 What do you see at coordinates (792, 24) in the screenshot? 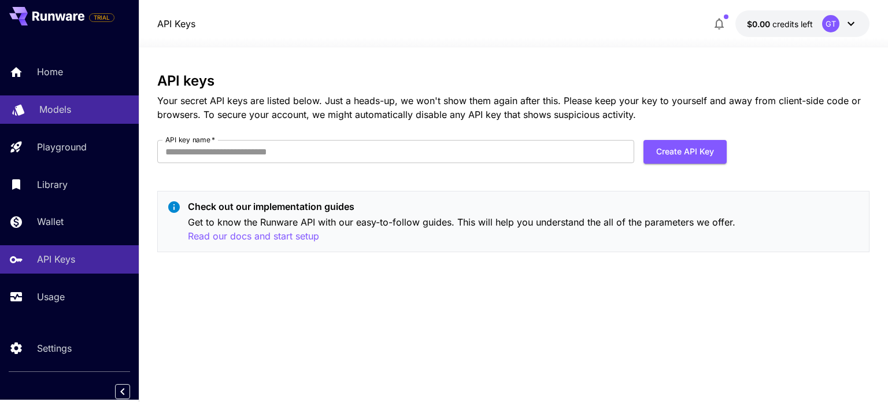
I see `span: credits left` at bounding box center [792, 24].